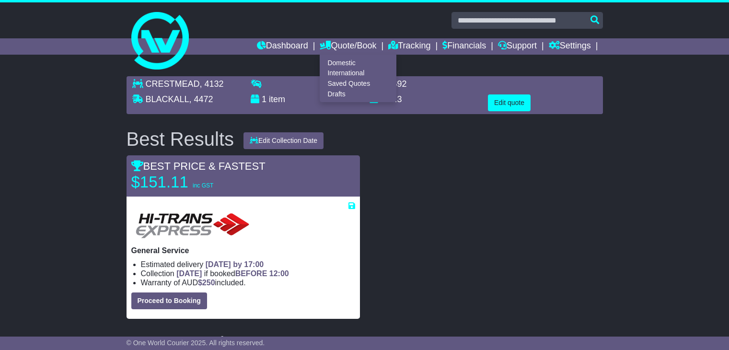 The width and height of the screenshot is (729, 350). What do you see at coordinates (277, 99) in the screenshot?
I see `span: item` at bounding box center [277, 99].